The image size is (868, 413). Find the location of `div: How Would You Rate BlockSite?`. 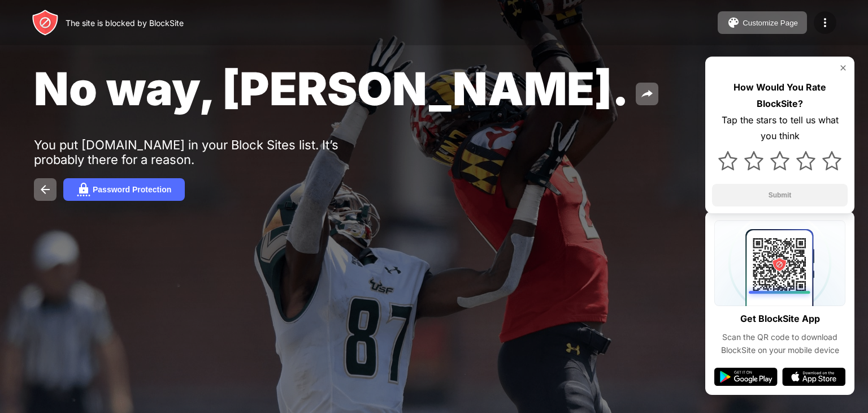

div: How Would You Rate BlockSite? is located at coordinates (780, 95).